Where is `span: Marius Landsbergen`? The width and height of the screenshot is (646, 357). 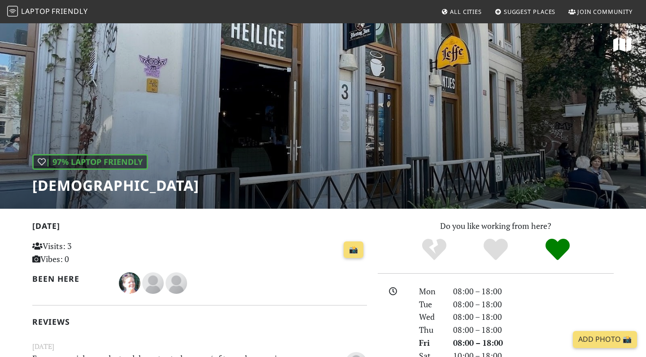
span: Marius Landsbergen is located at coordinates (176, 283).